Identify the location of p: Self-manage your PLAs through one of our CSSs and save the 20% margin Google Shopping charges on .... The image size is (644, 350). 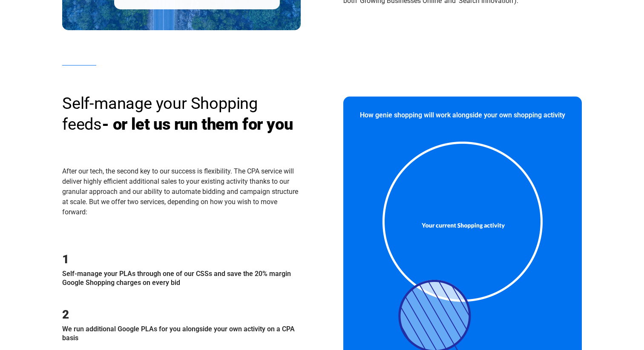
(181, 279).